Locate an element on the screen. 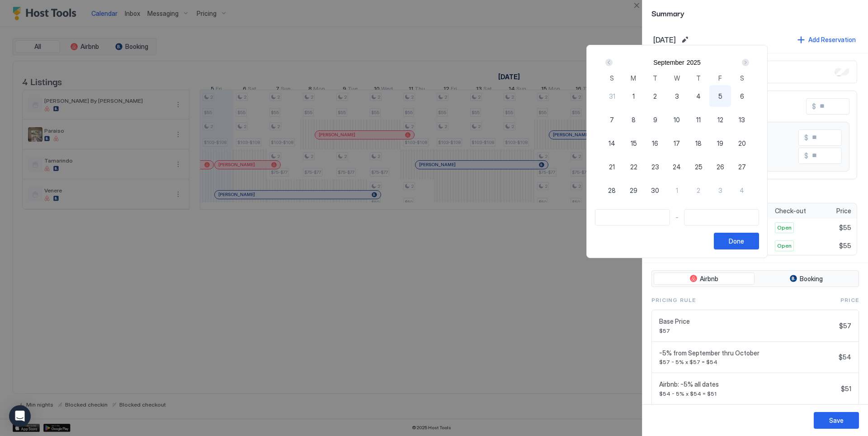 The height and width of the screenshot is (436, 868). span: 30 is located at coordinates (655, 190).